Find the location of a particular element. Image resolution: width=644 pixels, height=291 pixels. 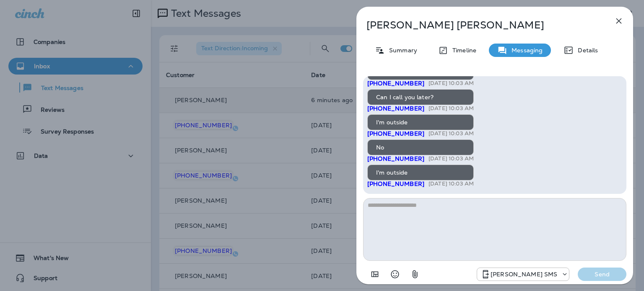

p: Summary is located at coordinates (401, 50).